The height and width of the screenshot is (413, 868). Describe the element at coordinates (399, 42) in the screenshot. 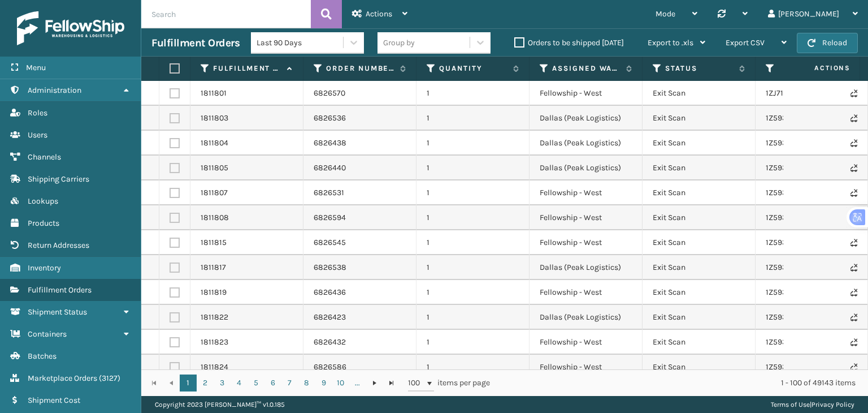

I see `div: Group by` at that location.